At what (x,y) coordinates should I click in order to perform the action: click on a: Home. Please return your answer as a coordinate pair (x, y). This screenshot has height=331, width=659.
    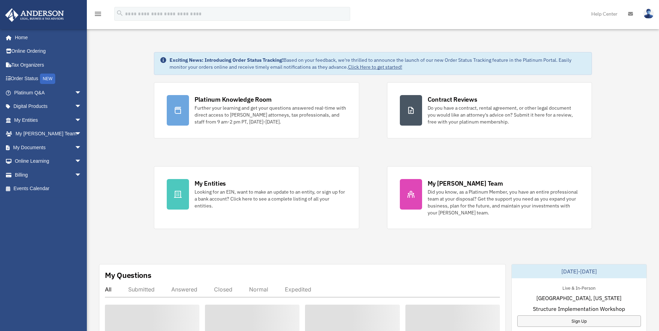
    Looking at the image, I should click on (47, 38).